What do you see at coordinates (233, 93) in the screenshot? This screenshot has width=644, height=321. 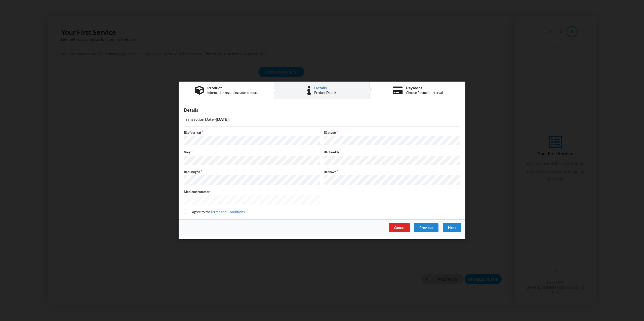 I see `div: Information regarding your product` at bounding box center [233, 93].